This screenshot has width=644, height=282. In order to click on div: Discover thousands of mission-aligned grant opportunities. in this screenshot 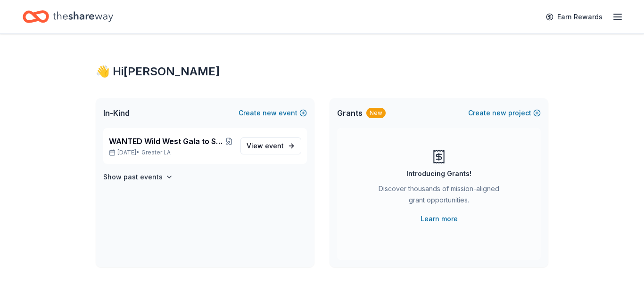, I will do `click(439, 197)`.